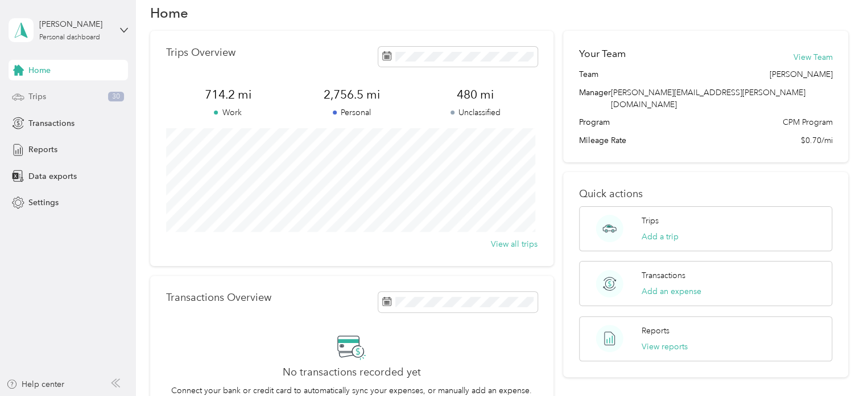  What do you see at coordinates (169, 12) in the screenshot?
I see `h1: Home` at bounding box center [169, 12].